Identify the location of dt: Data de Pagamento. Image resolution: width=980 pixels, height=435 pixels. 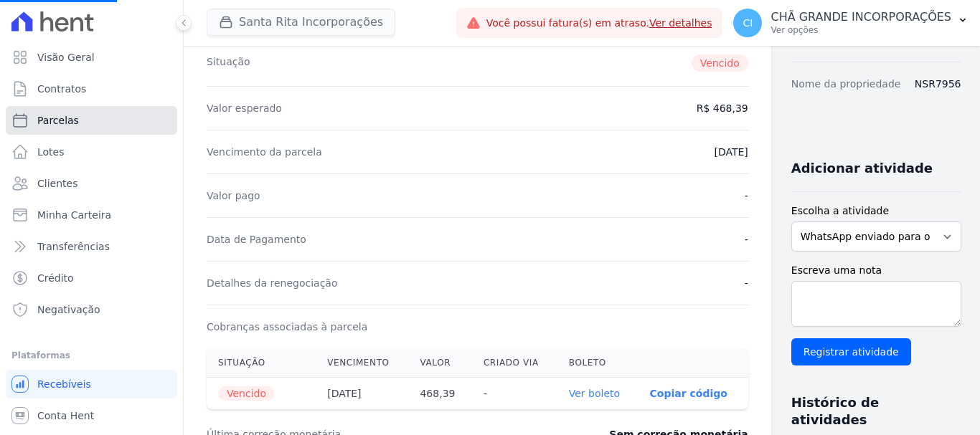
(256, 239).